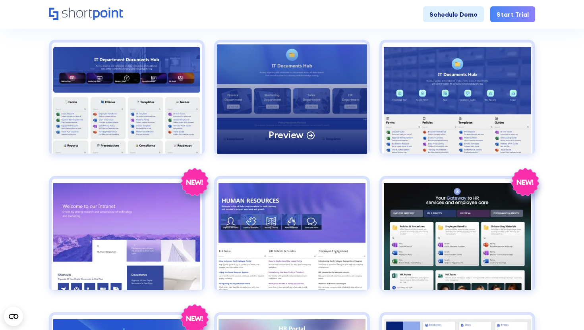 This screenshot has width=584, height=330. I want to click on a: HR 1, so click(292, 239).